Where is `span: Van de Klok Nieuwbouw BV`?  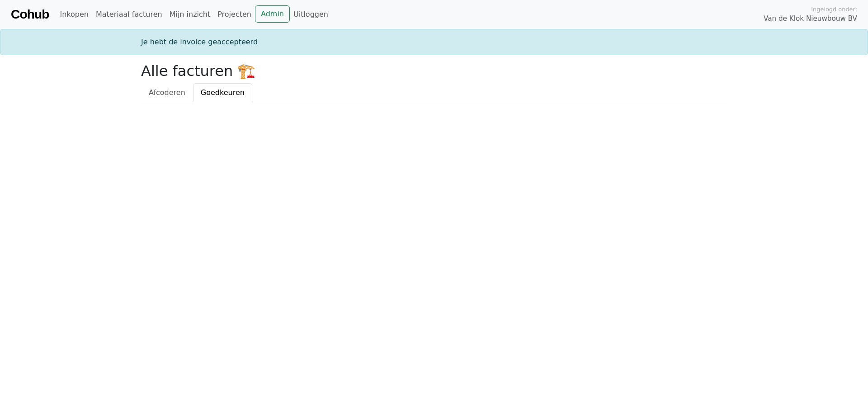 span: Van de Klok Nieuwbouw BV is located at coordinates (810, 19).